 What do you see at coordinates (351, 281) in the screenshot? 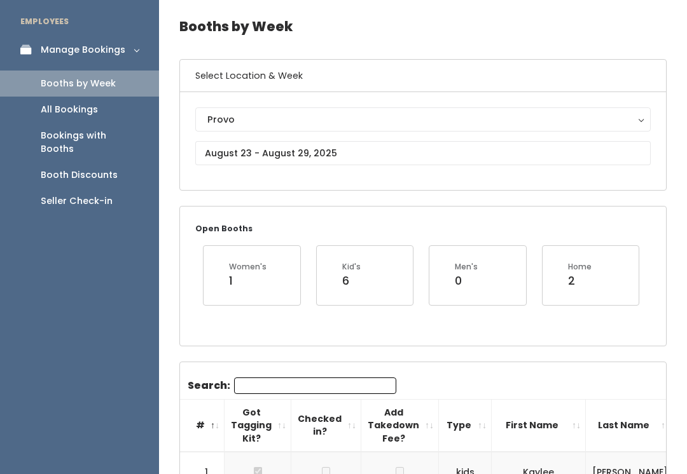
I see `div: 6` at bounding box center [351, 281].